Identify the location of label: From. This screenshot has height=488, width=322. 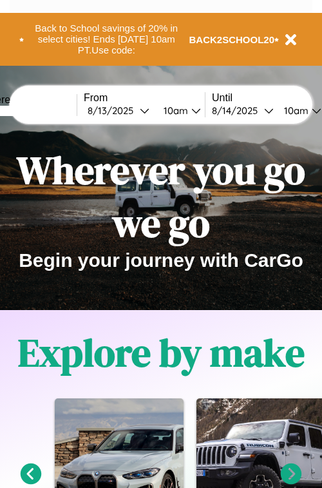
(144, 98).